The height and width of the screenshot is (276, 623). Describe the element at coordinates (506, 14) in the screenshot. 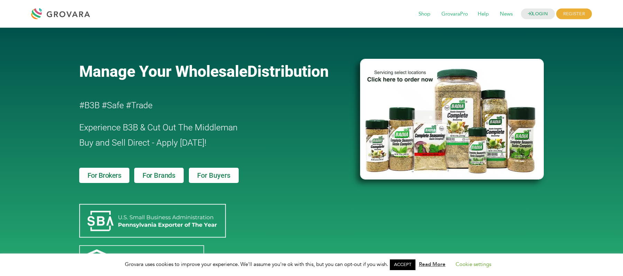

I see `span: News` at that location.